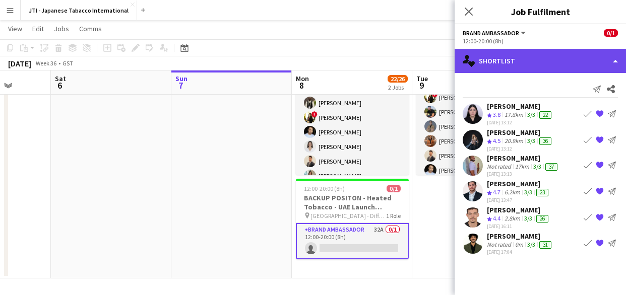  I want to click on div: 2 Jobs, so click(398, 87).